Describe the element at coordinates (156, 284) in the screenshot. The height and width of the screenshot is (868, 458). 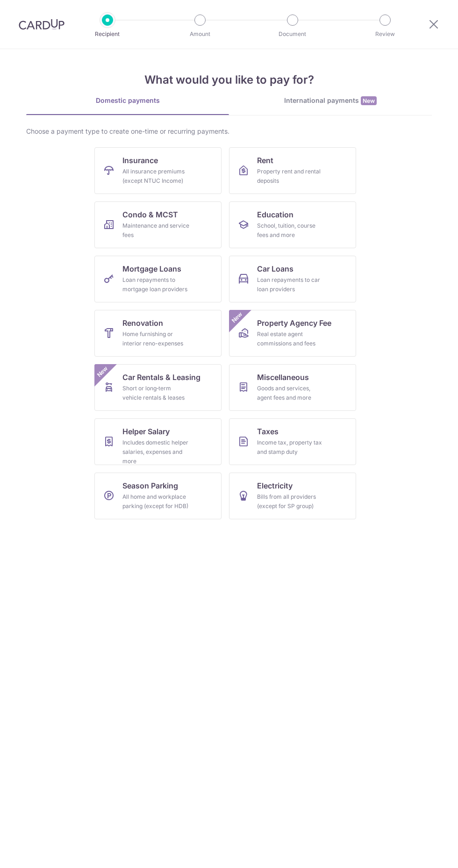
I see `div: Loan repayments to mortgage loan providers` at that location.